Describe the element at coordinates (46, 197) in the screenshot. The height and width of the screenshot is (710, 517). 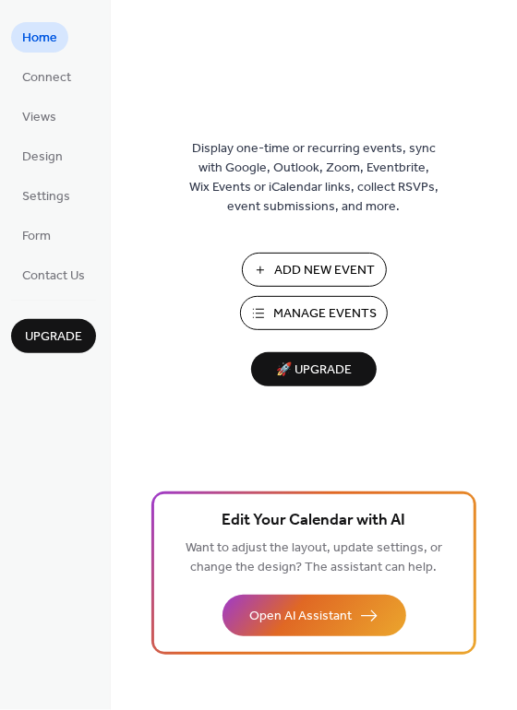
I see `span: Settings` at that location.